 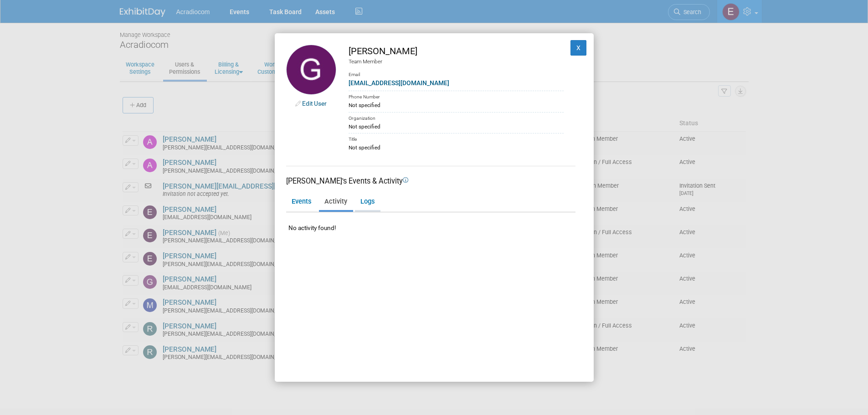 I want to click on div: No activity found!, so click(x=428, y=223).